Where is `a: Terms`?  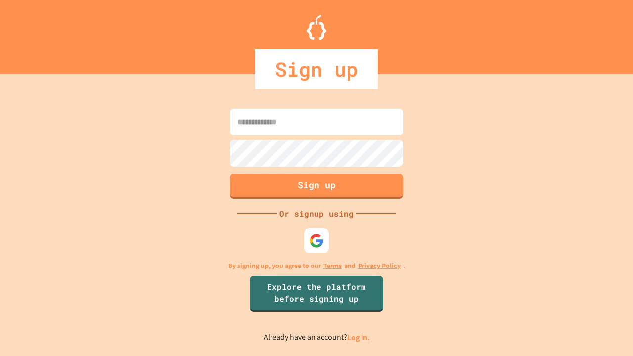
a: Terms is located at coordinates (332, 265).